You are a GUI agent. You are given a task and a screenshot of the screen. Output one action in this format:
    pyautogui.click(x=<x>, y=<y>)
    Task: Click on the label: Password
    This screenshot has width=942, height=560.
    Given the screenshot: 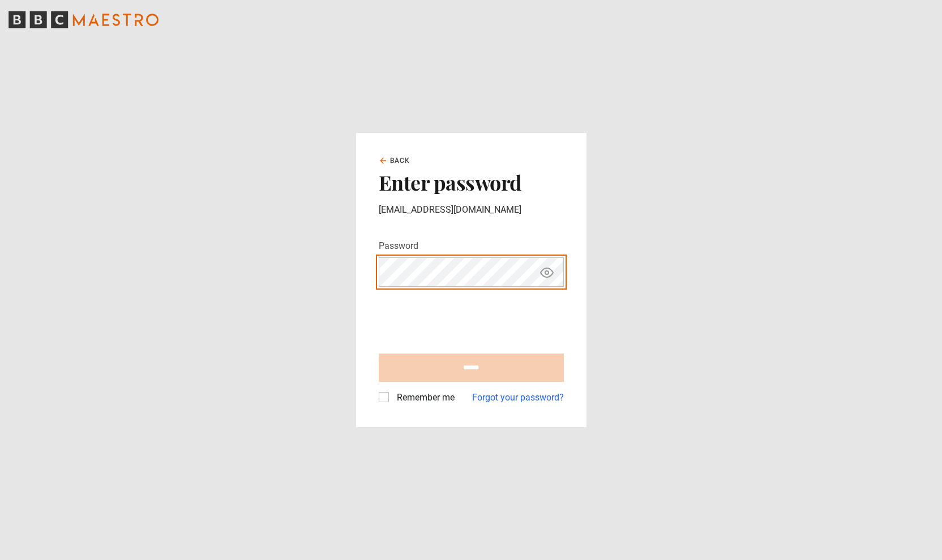 What is the action you would take?
    pyautogui.click(x=399, y=246)
    